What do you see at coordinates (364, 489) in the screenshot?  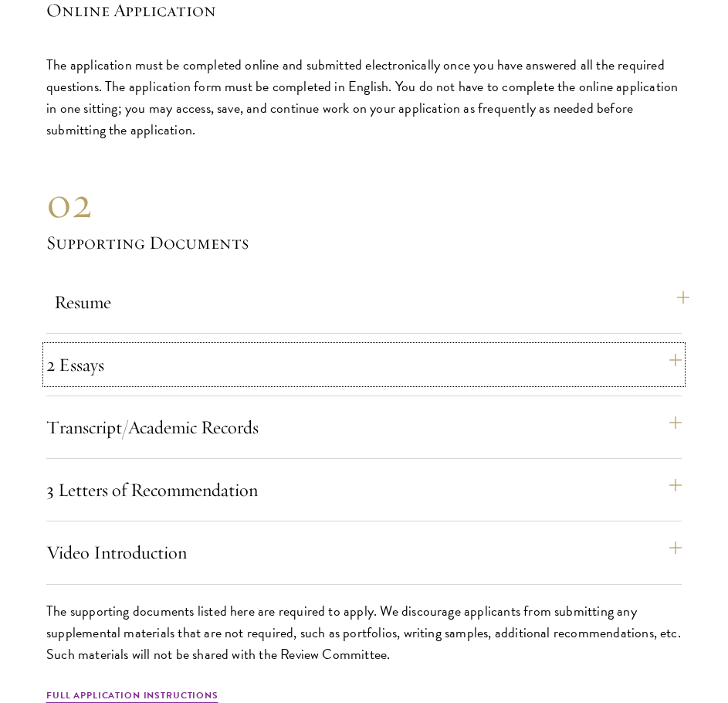 I see `button: 3 Letters of Recommendation` at bounding box center [364, 489].